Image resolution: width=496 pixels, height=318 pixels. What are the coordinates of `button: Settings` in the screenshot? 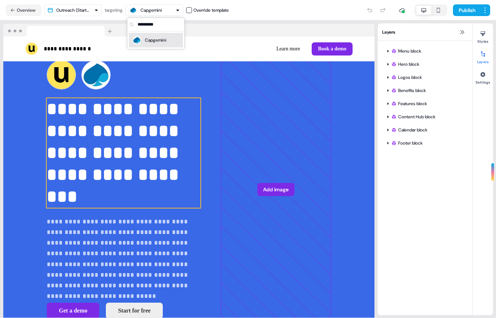 It's located at (483, 77).